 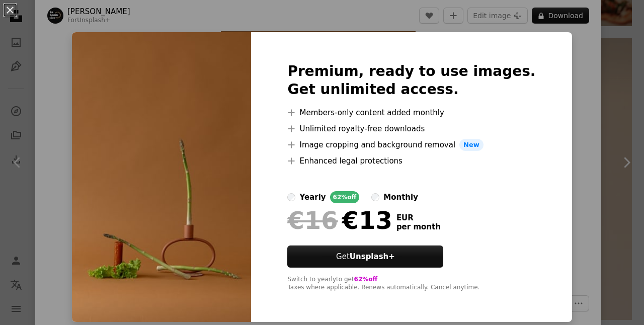 What do you see at coordinates (418, 227) in the screenshot?
I see `span: per month` at bounding box center [418, 227].